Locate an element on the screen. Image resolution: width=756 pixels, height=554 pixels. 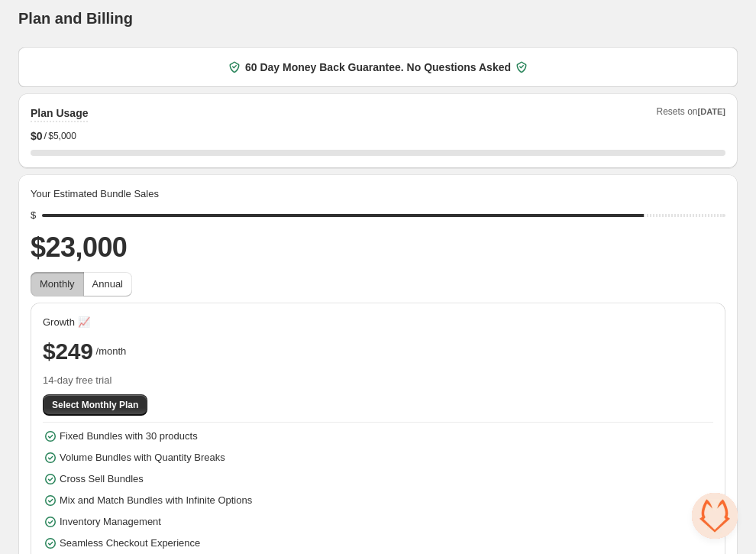
span: 14-day free trial is located at coordinates (378, 380).